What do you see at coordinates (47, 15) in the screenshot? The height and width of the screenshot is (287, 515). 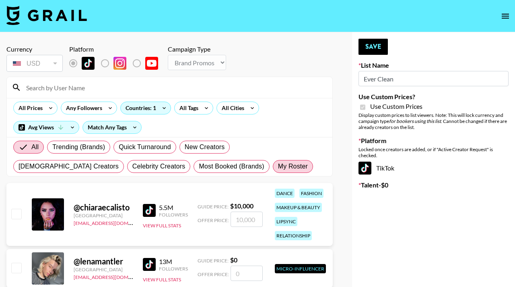 I see `img: Grail Talent` at bounding box center [47, 15].